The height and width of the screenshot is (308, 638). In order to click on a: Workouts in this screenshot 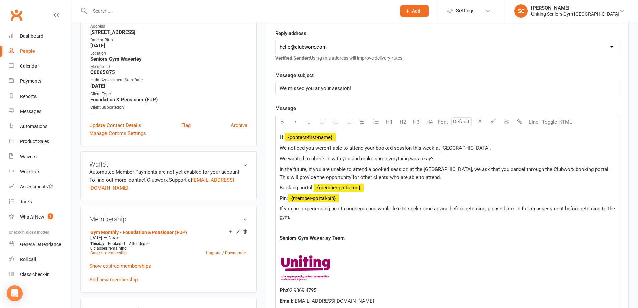, I will do `click(40, 171)`.